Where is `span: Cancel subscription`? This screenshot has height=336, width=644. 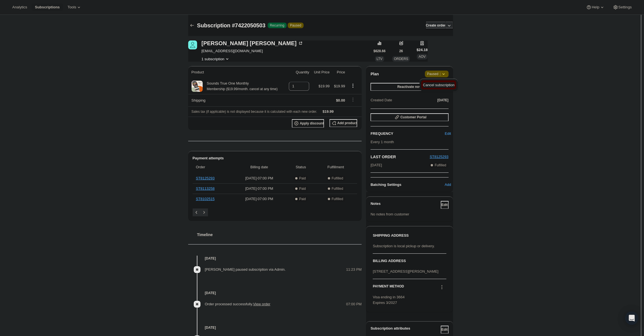 span: Cancel subscription is located at coordinates (439, 85).